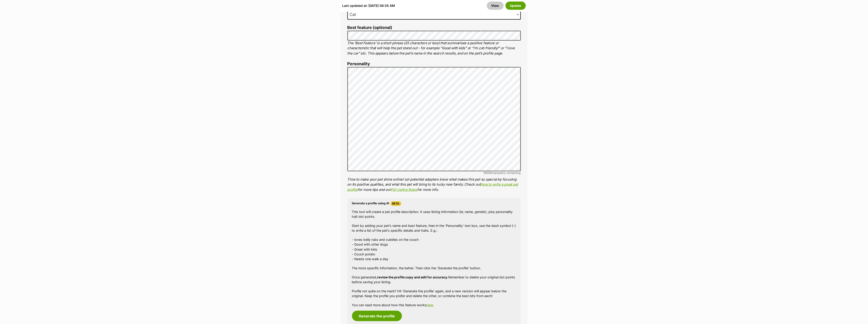  Describe the element at coordinates (516, 6) in the screenshot. I see `button: Update` at that location.